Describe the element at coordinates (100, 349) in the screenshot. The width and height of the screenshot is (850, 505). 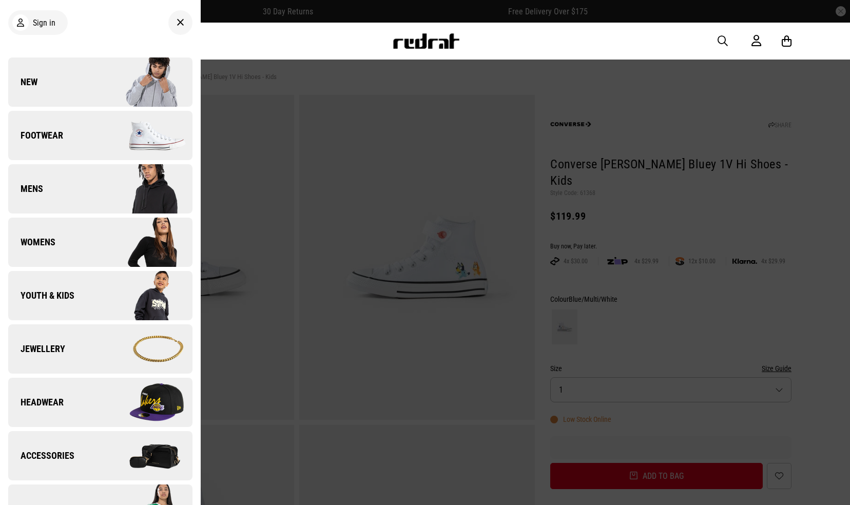
I see `a: Jewellery Company` at that location.